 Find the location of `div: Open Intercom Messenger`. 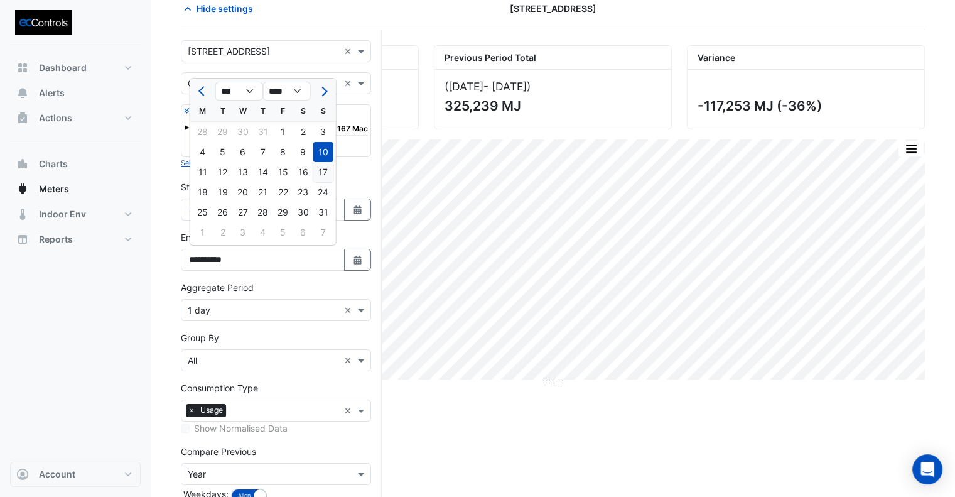

div: Open Intercom Messenger is located at coordinates (927, 469).